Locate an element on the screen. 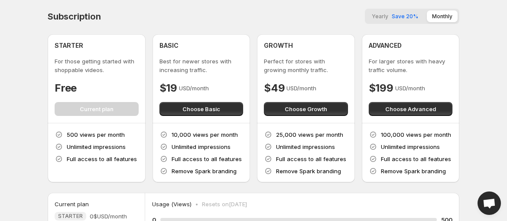  p: 500 views per month is located at coordinates (96, 134).